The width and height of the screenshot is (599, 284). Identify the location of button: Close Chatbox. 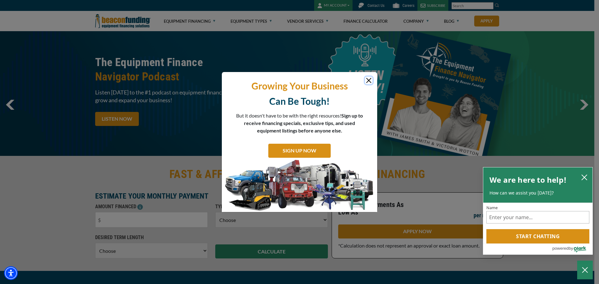
(585, 270).